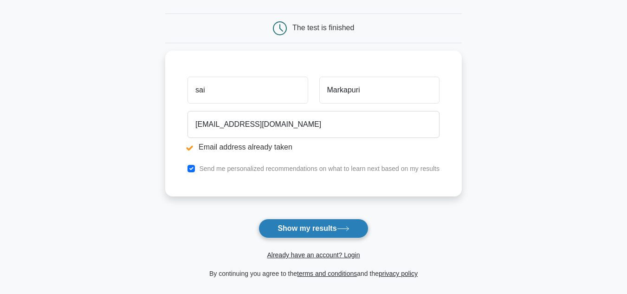 Image resolution: width=627 pixels, height=294 pixels. Describe the element at coordinates (313, 273) in the screenshot. I see `div: By continuing you agree to the and the` at that location.